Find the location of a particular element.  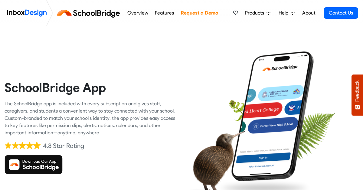

div: The SchoolBridge app is included with every subscription and gives staff, caregivers, and student... is located at coordinates (91, 118).